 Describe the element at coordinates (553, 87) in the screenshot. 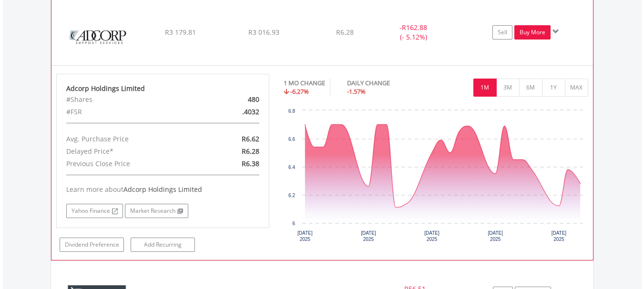

I see `button: 1Y` at that location.